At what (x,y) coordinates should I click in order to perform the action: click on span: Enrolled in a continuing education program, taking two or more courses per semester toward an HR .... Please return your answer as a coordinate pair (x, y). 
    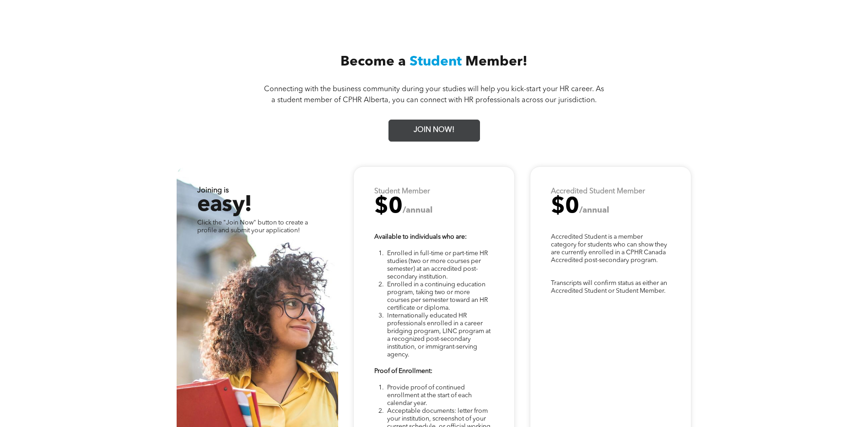
    Looking at the image, I should click on (437, 296).